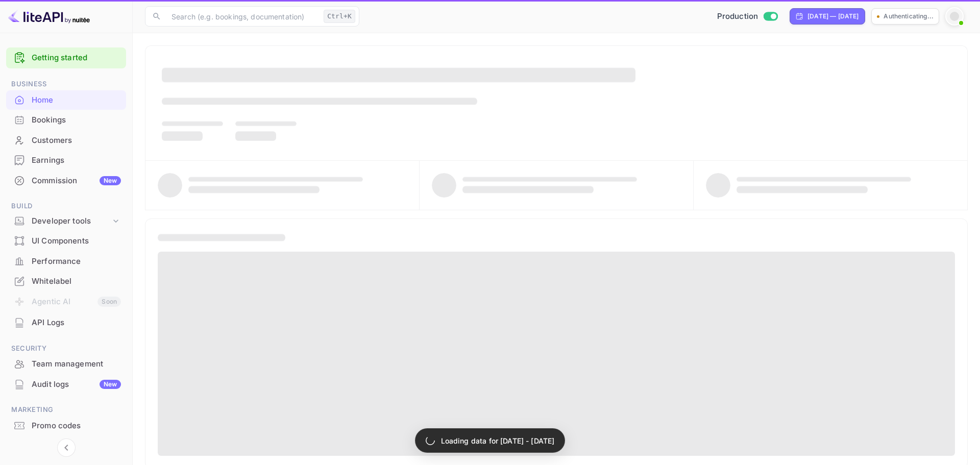  Describe the element at coordinates (66, 119) in the screenshot. I see `a: Bookings` at that location.